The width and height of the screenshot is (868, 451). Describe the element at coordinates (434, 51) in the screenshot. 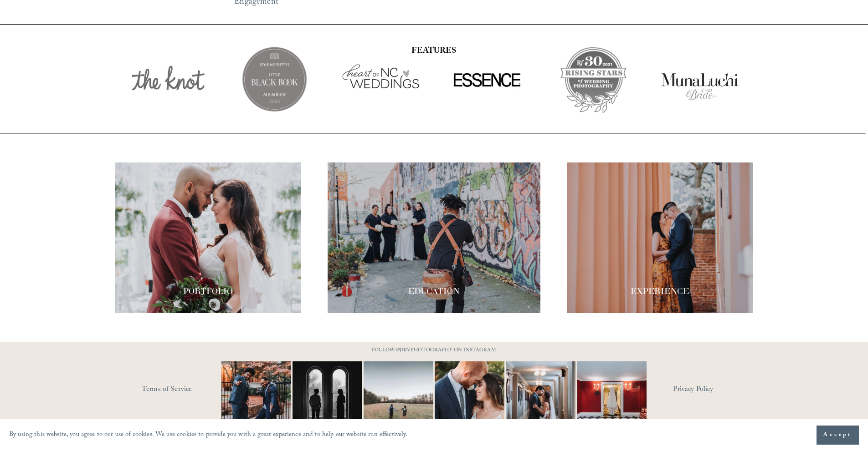

I see `strong: FEATURES` at that location.